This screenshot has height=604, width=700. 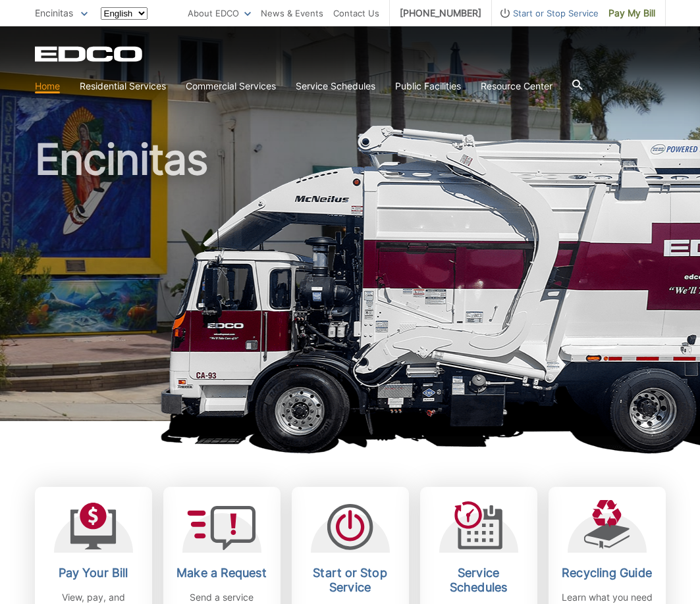 I want to click on h2: Pay Your Bill, so click(x=93, y=573).